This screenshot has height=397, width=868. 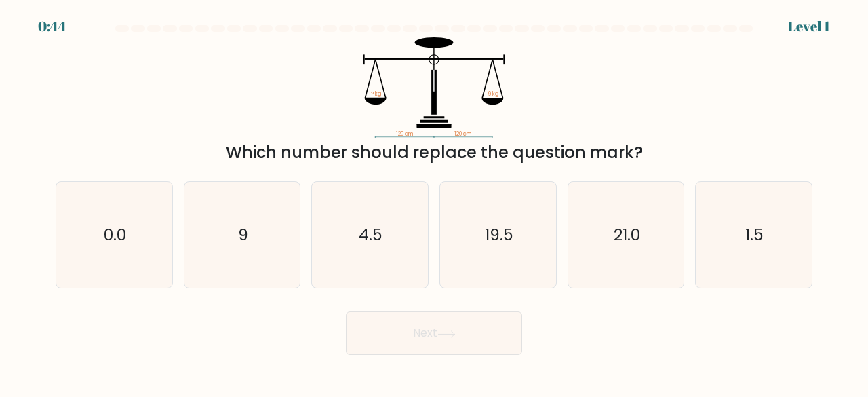 What do you see at coordinates (243, 234) in the screenshot?
I see `text: 9` at bounding box center [243, 234].